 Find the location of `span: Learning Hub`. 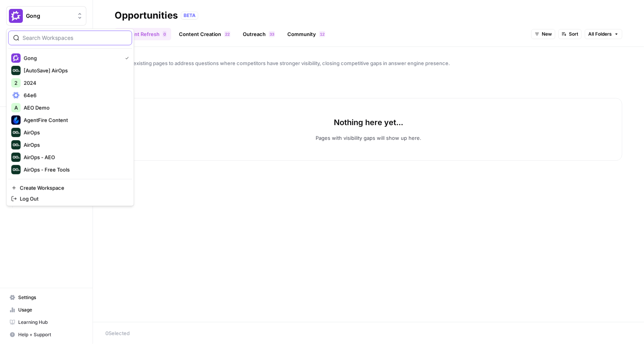

span: Learning Hub is located at coordinates (50, 322).